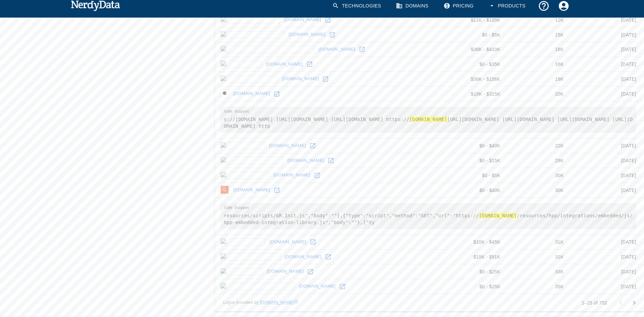 Image resolution: width=644 pixels, height=317 pixels. What do you see at coordinates (248, 79) in the screenshot?
I see `img: broward.org icon` at bounding box center [248, 79].